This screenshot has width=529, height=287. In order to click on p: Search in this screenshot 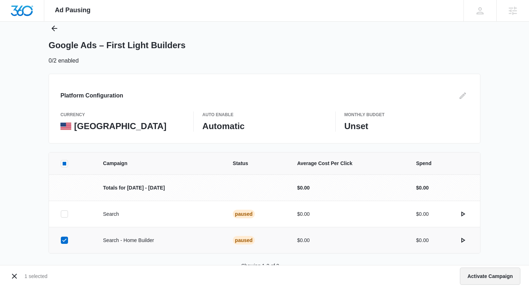, I will do `click(159, 214)`.